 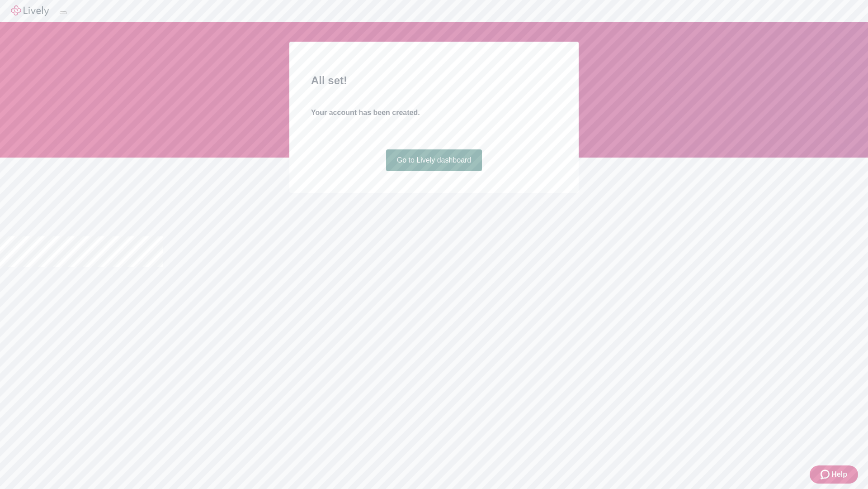 I want to click on span: Help, so click(x=839, y=474).